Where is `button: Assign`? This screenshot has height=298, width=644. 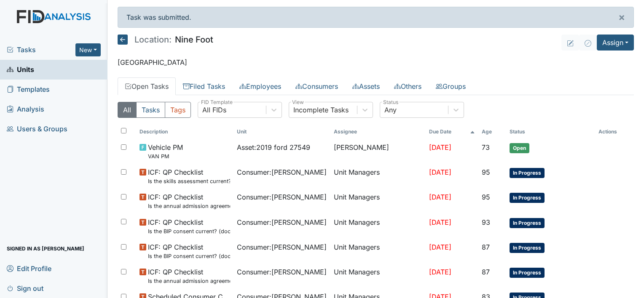
button: Assign is located at coordinates (615, 43).